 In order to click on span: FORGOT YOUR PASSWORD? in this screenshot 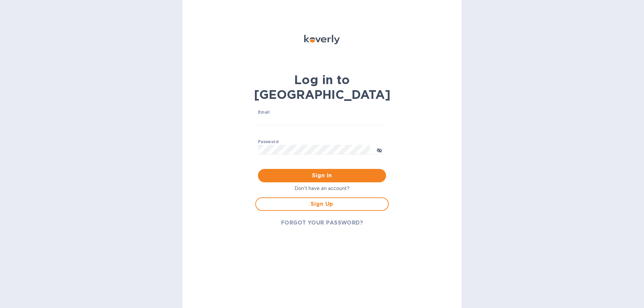, I will do `click(322, 223)`.